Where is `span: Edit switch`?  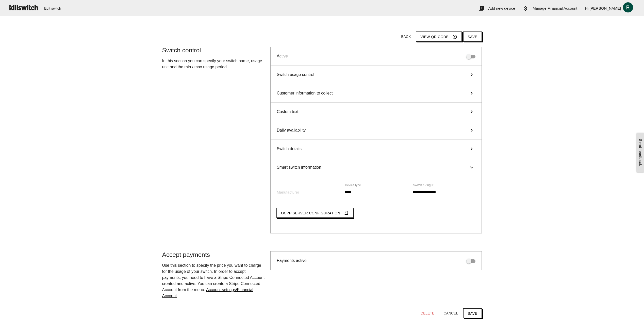
span: Edit switch is located at coordinates (53, 8).